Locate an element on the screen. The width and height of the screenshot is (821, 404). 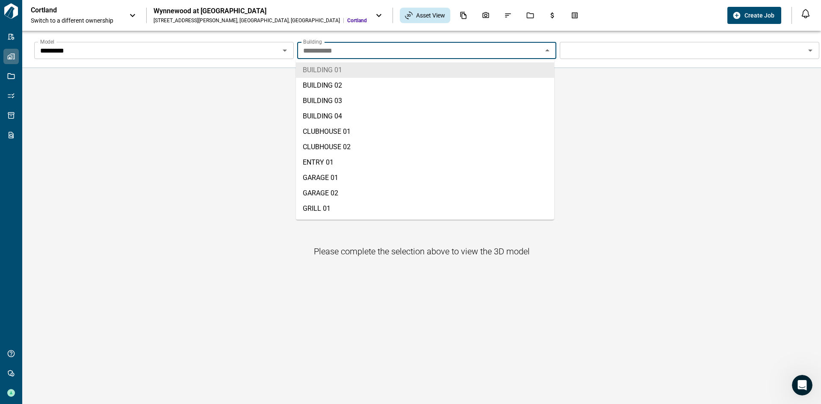
div: Asset View is located at coordinates (425, 15).